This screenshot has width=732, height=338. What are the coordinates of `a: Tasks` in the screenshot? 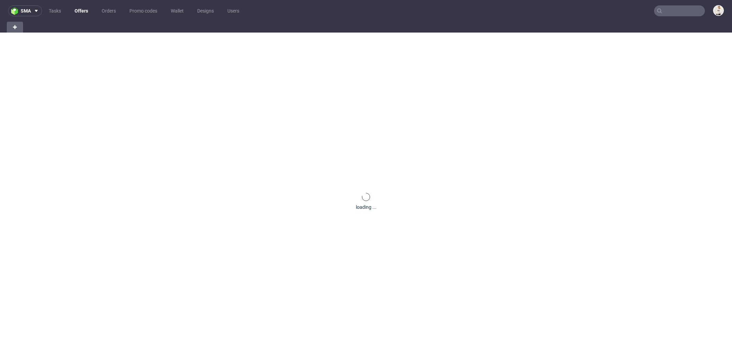 It's located at (55, 11).